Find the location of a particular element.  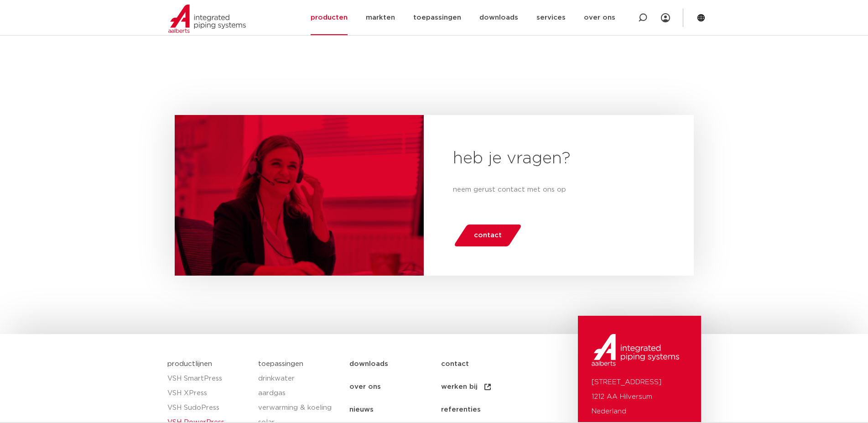

a: verwarming & koeling is located at coordinates (299, 408).